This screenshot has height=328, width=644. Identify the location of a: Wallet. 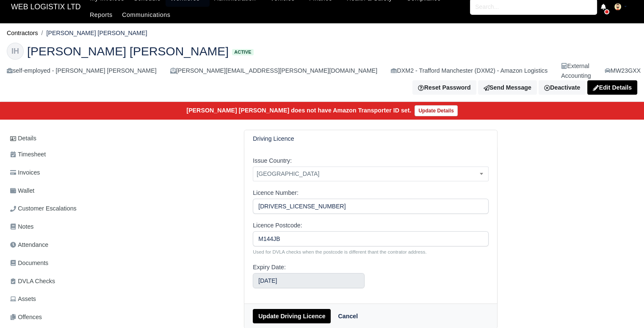
(53, 191).